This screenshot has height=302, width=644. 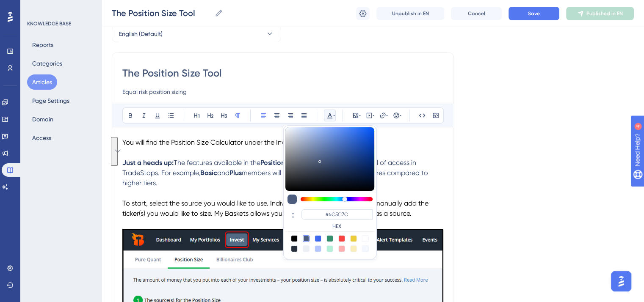 What do you see at coordinates (49, 24) in the screenshot?
I see `div: KNOWLEDGE BASE` at bounding box center [49, 24].